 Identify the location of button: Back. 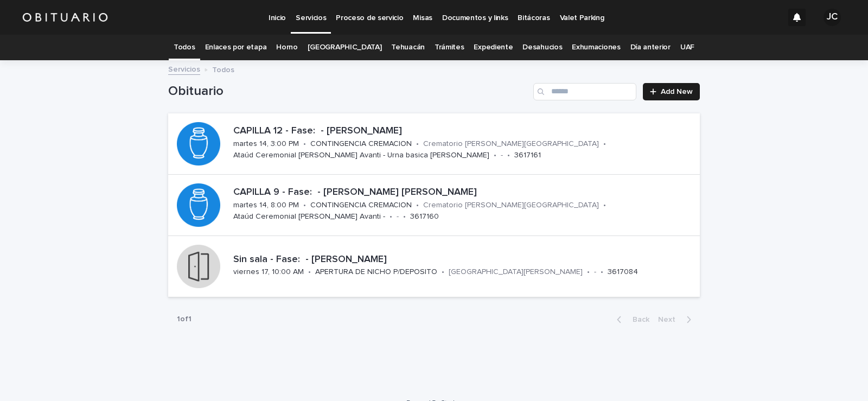
(631, 319).